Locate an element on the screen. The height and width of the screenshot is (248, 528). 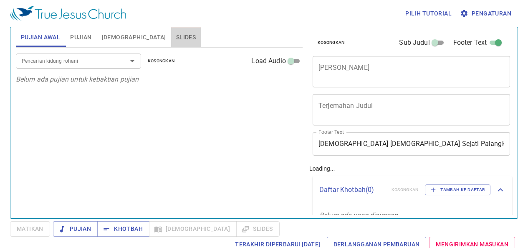
div: Daftar Khotbah(0)KosongkanTambah ke Daftar is located at coordinates (413, 190).